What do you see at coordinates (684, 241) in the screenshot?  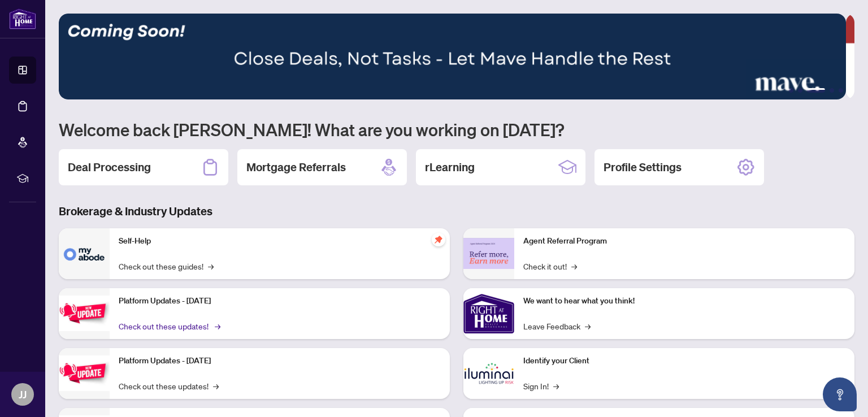 I see `p: Agent Referral Program` at bounding box center [684, 241].